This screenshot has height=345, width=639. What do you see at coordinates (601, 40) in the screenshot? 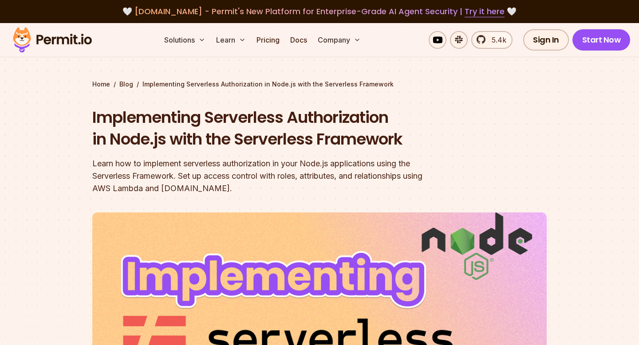
I see `a: Start Now` at bounding box center [601, 40].